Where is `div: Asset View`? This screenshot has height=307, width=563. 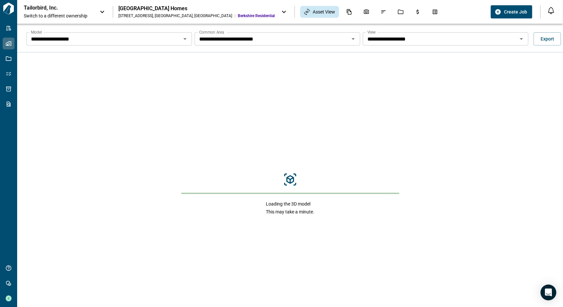 div: Asset View is located at coordinates (319, 12).